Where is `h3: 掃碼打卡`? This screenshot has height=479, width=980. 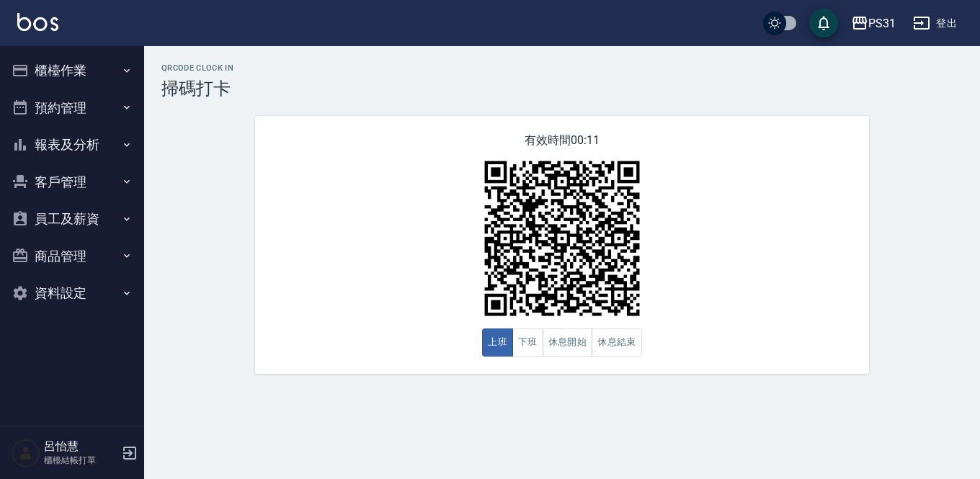 h3: 掃碼打卡 is located at coordinates (562, 88).